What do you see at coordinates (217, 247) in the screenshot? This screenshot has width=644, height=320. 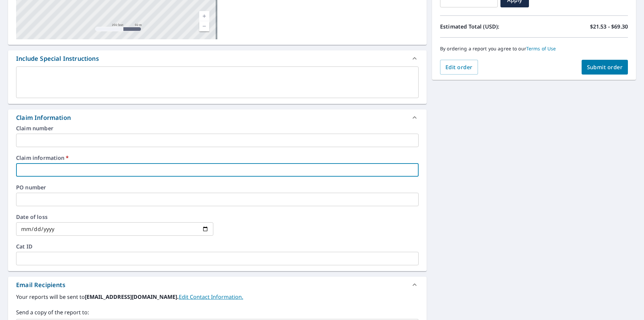 I see `label: Cat ID` at bounding box center [217, 247].